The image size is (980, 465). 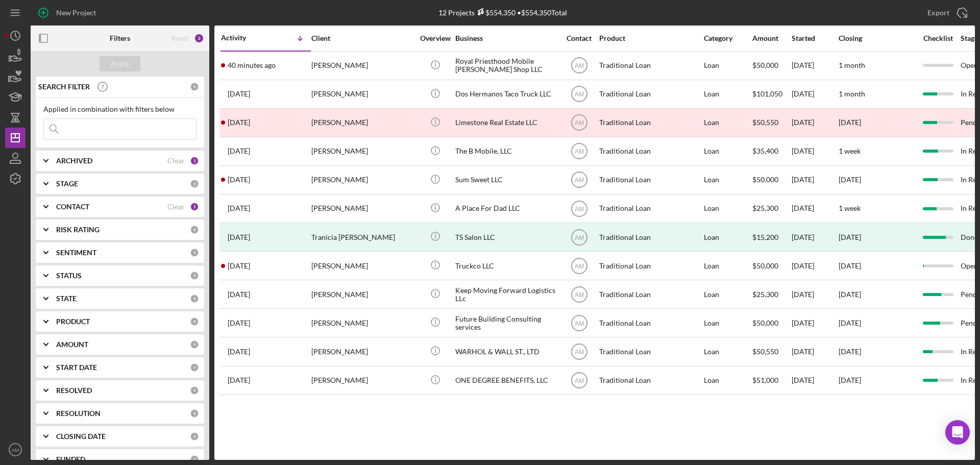 I want to click on time: 2025-09-17 00:46, so click(x=239, y=179).